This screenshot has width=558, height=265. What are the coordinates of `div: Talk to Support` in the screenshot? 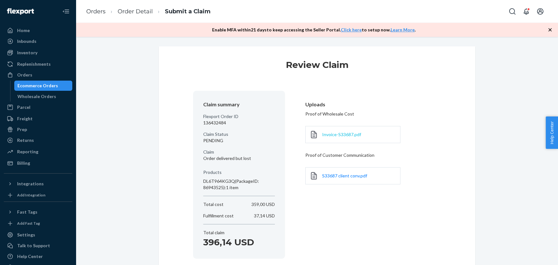 It's located at (34, 246).